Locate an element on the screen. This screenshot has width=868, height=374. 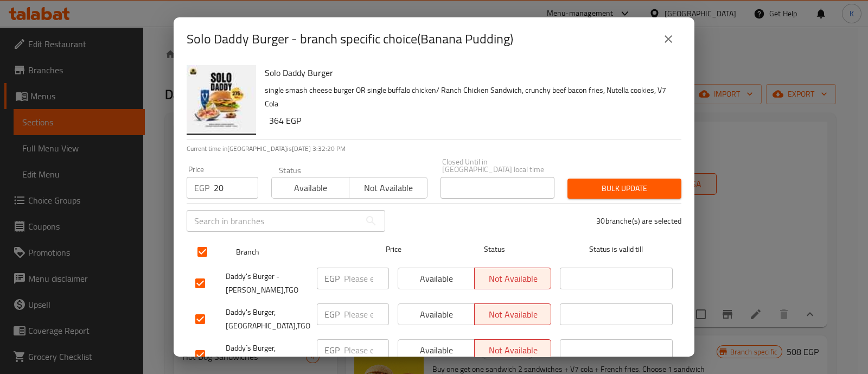
span: Price is located at coordinates (393, 249).